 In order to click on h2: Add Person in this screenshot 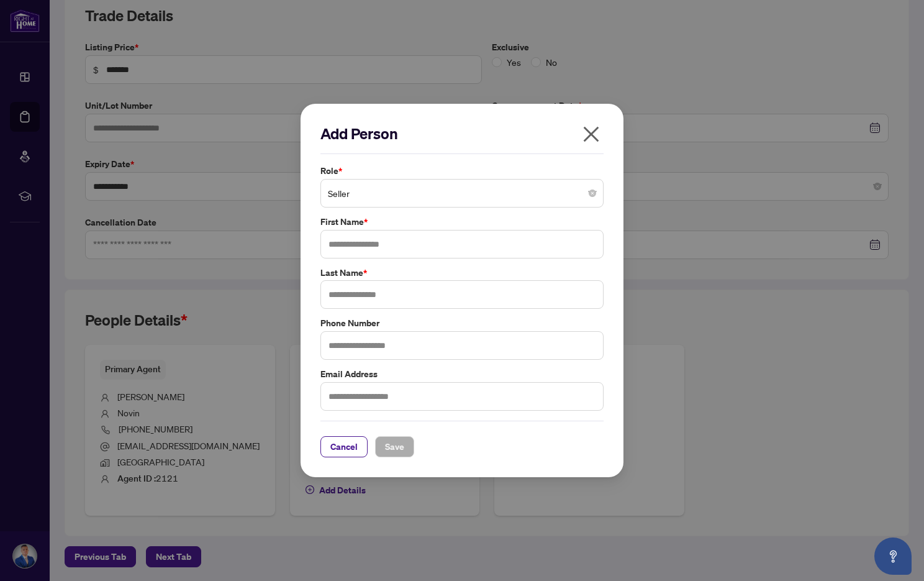, I will do `click(462, 134)`.